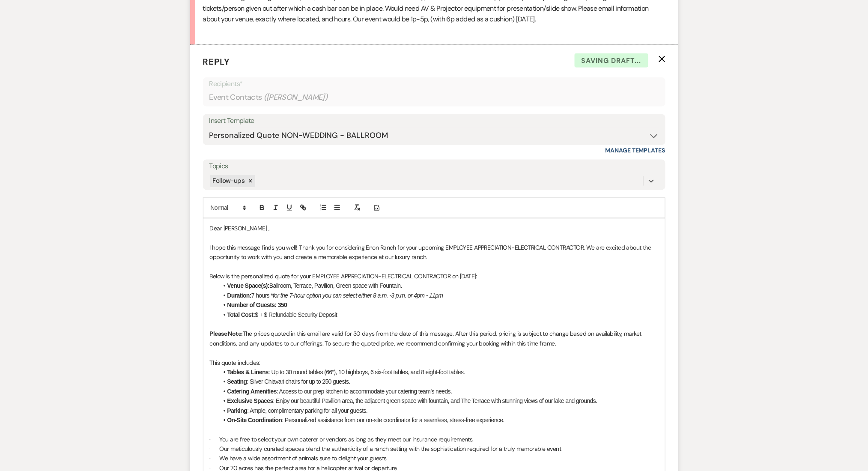  Describe the element at coordinates (438, 392) in the screenshot. I see `li: : Access to our prep kitchen to accommodate your catering team’s needs.` at that location.